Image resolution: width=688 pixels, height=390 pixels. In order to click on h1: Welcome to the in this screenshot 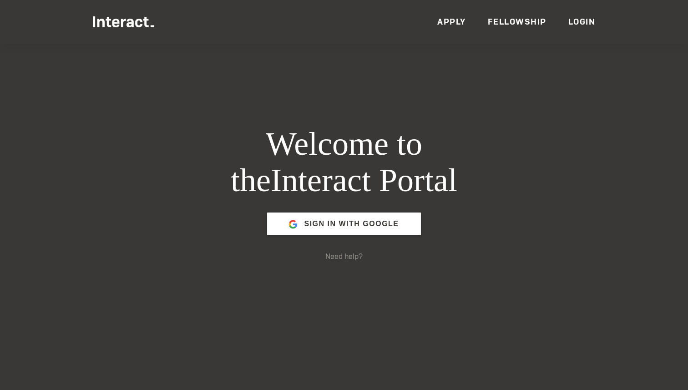, I will do `click(344, 163)`.